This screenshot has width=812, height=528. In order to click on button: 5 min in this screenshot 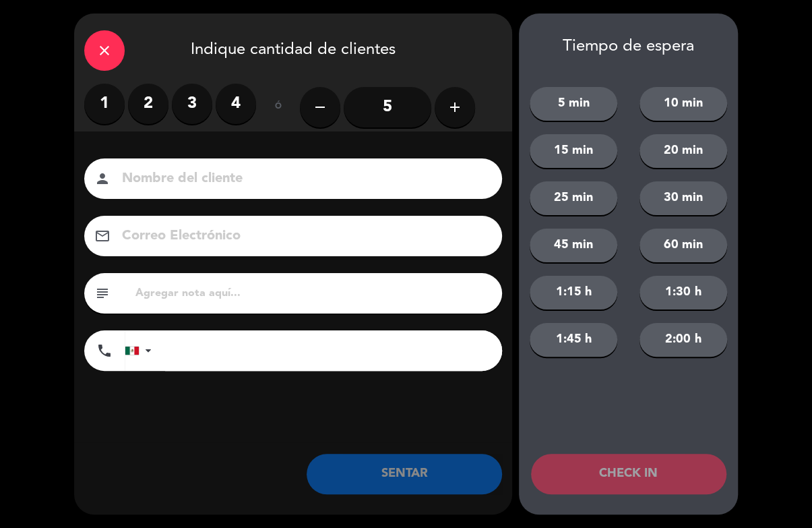, I will do `click(574, 104)`.